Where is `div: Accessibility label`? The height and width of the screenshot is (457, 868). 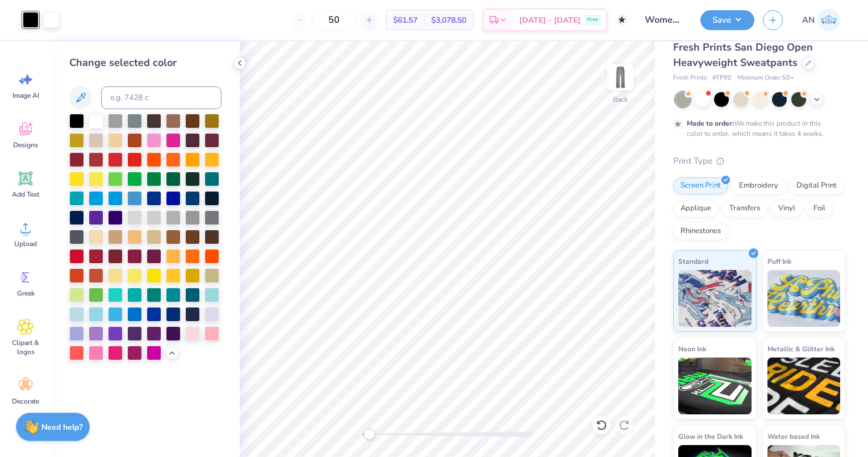 div: Accessibility label is located at coordinates (369, 434).